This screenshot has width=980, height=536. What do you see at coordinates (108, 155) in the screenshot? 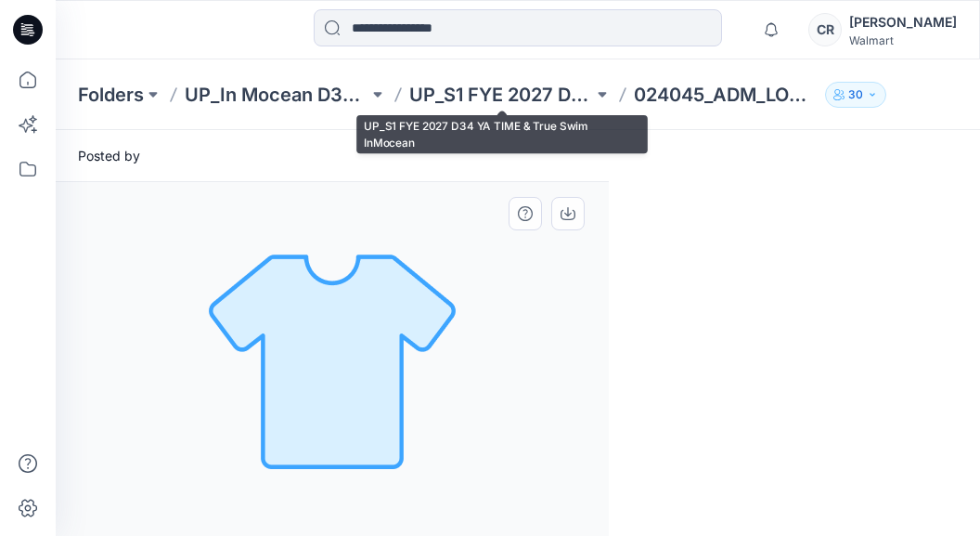
I see `span: Posted by` at bounding box center [108, 155].